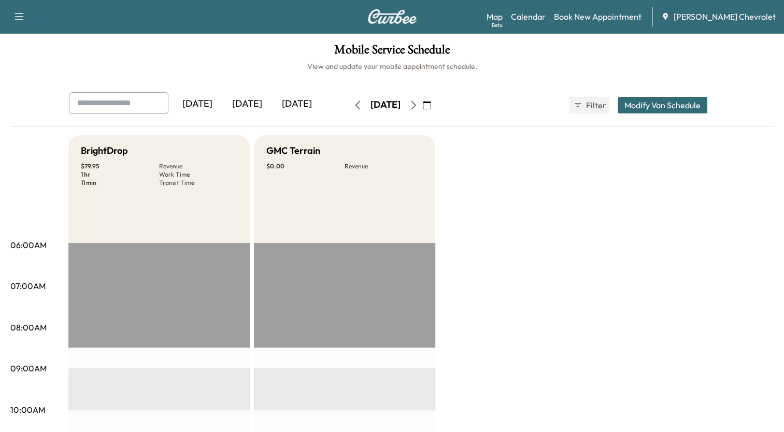 The height and width of the screenshot is (432, 784). What do you see at coordinates (589, 105) in the screenshot?
I see `button: Filter` at bounding box center [589, 105].